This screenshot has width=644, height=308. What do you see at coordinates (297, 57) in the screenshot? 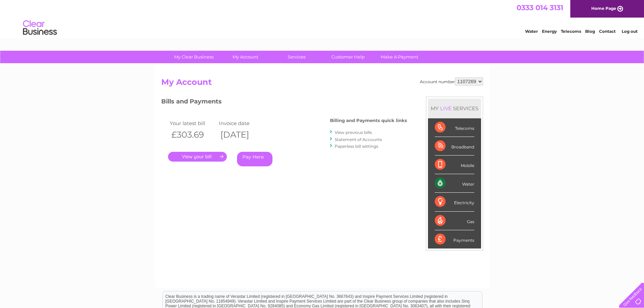
I see `a: Services` at bounding box center [297, 57].